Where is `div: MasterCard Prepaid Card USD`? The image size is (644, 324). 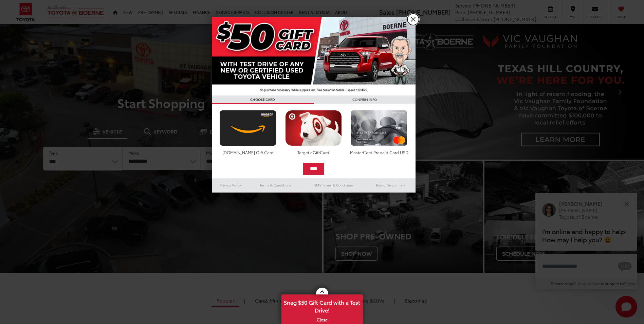
div: MasterCard Prepaid Card USD is located at coordinates (379, 152).